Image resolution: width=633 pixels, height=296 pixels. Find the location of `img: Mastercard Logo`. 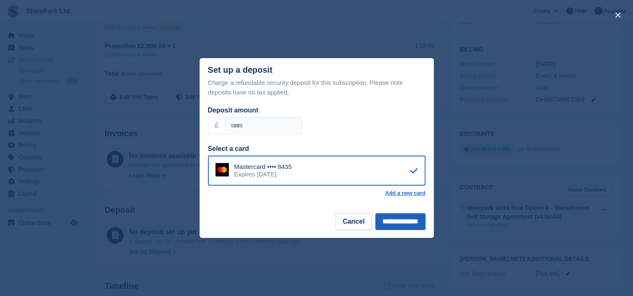

img: Mastercard Logo is located at coordinates (222, 170).